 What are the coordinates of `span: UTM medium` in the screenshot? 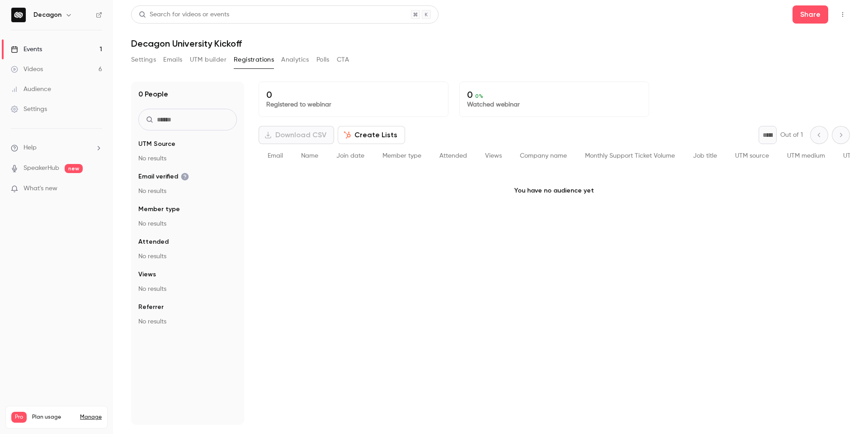 It's located at (806, 155).